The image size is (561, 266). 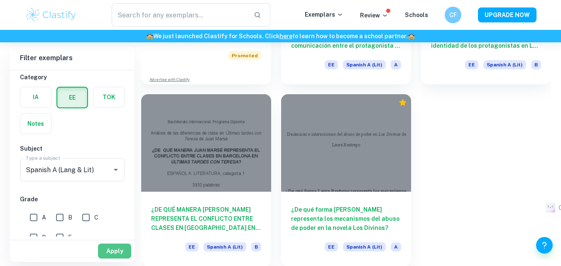 What do you see at coordinates (453, 15) in the screenshot?
I see `button: CF` at bounding box center [453, 15].